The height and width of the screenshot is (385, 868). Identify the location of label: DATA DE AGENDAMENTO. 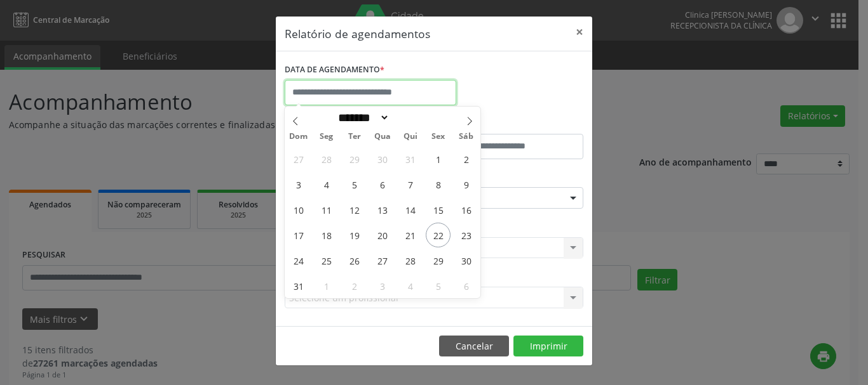
(334, 70).